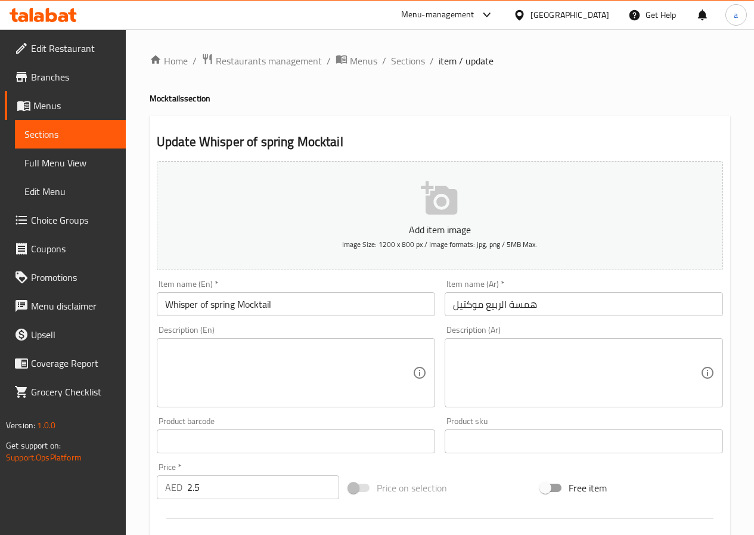  Describe the element at coordinates (65, 77) in the screenshot. I see `a: Branches` at that location.